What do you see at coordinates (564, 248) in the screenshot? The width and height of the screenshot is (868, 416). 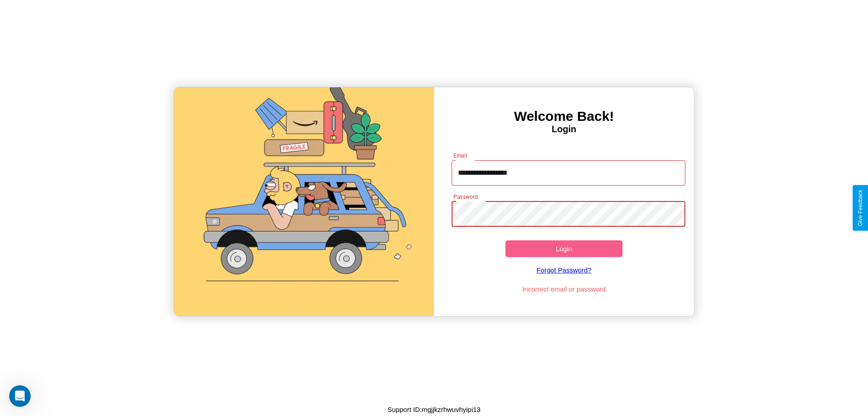 I see `button: Login` at bounding box center [564, 248].